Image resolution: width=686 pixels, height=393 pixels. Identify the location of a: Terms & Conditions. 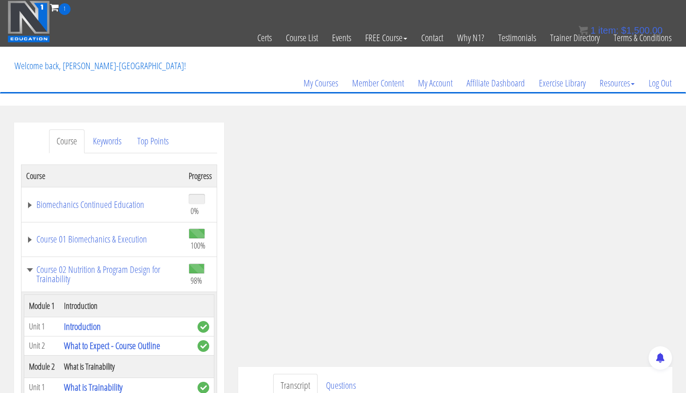
(643, 38).